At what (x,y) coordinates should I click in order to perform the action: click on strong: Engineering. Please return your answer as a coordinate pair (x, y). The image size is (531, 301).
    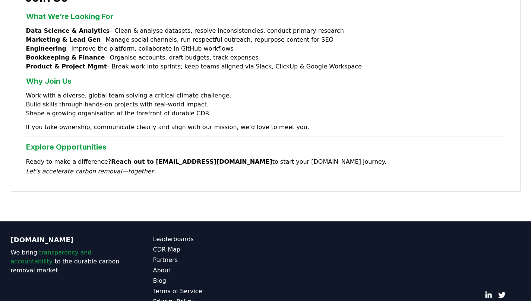
    Looking at the image, I should click on (46, 48).